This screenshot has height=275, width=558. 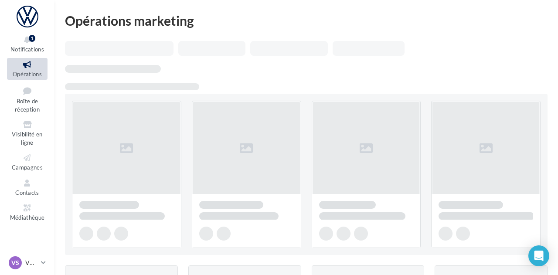 I want to click on a: Calendrier, so click(x=27, y=237).